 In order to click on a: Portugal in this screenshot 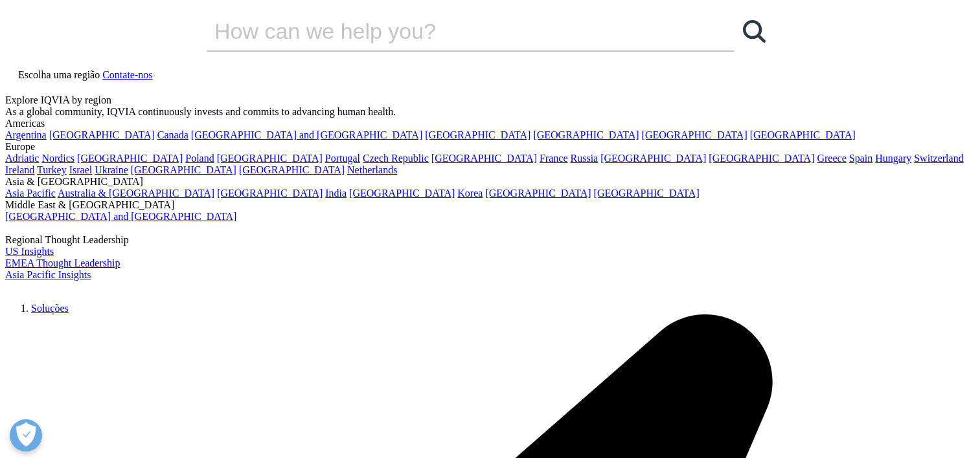, I will do `click(343, 158)`.